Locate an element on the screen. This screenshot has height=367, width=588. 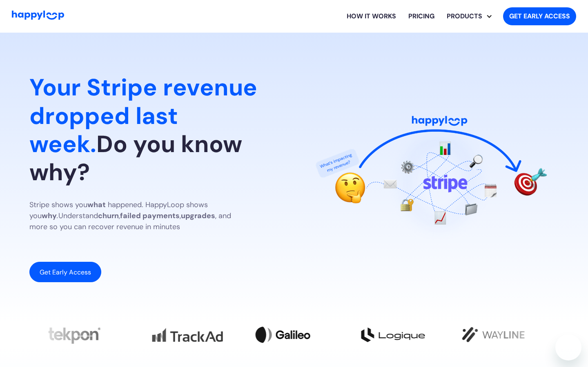
strong: why is located at coordinates (49, 216).